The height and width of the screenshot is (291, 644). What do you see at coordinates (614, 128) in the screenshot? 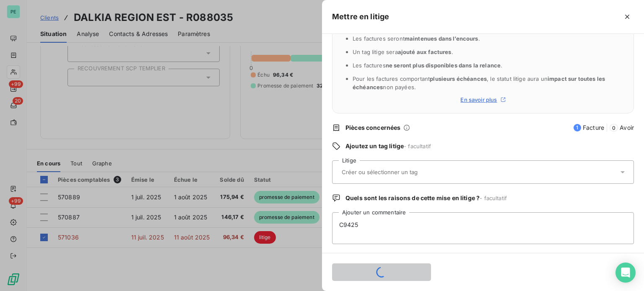
I see `span: 0` at bounding box center [614, 128].